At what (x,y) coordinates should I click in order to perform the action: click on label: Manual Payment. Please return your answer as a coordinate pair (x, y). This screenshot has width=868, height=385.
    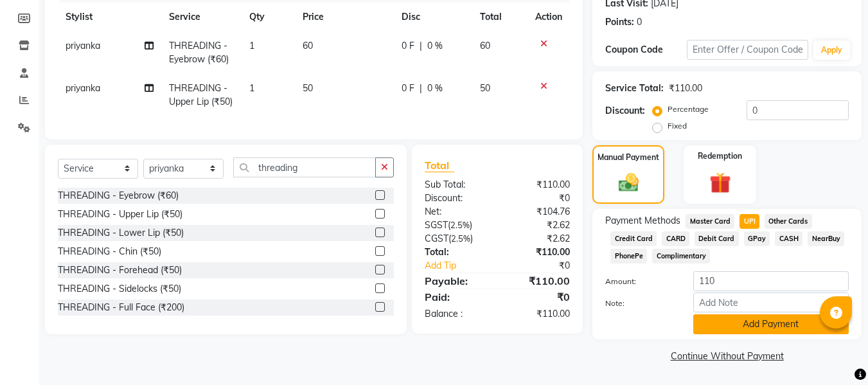
    Looking at the image, I should click on (628, 157).